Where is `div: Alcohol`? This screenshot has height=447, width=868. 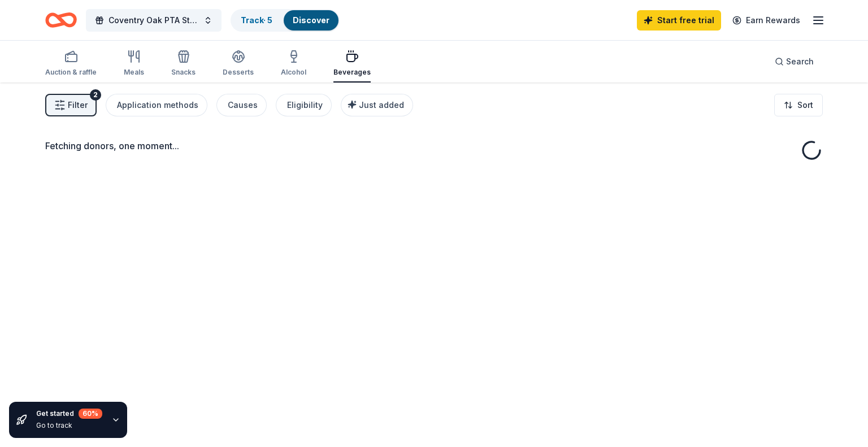
div: Alcohol is located at coordinates (294, 72).